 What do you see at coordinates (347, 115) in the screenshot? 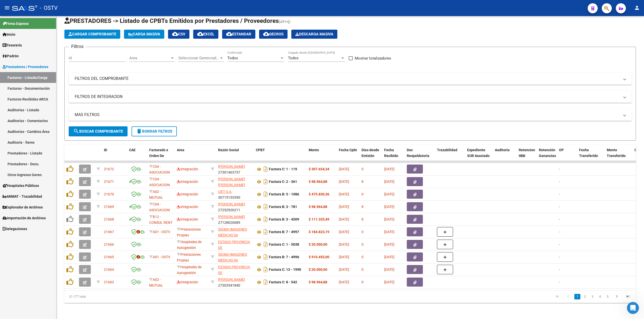
I see `mat-panel-title: MAS FILTROS` at bounding box center [347, 115].